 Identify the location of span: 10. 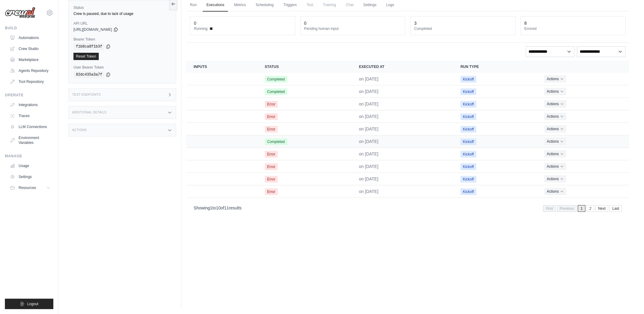
(219, 208).